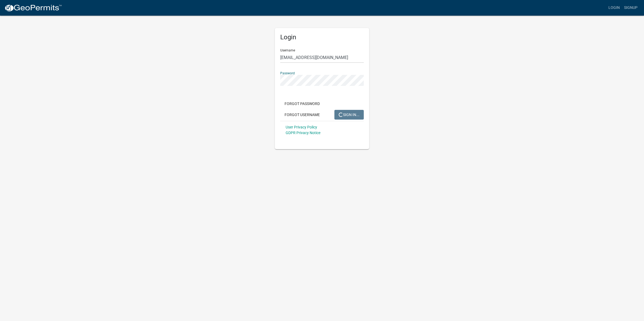 The image size is (644, 321). I want to click on a: Signup, so click(631, 8).